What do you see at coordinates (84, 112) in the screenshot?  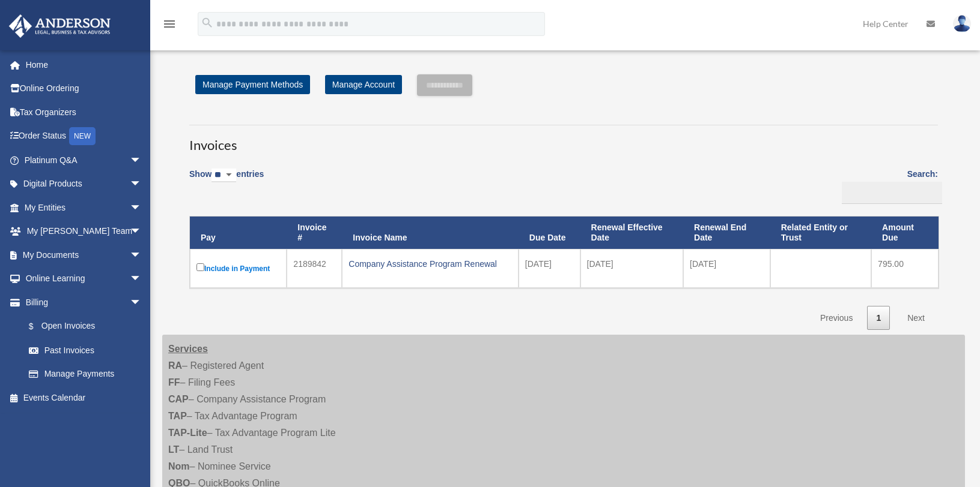 I see `a: Tax Organizers` at bounding box center [84, 112].